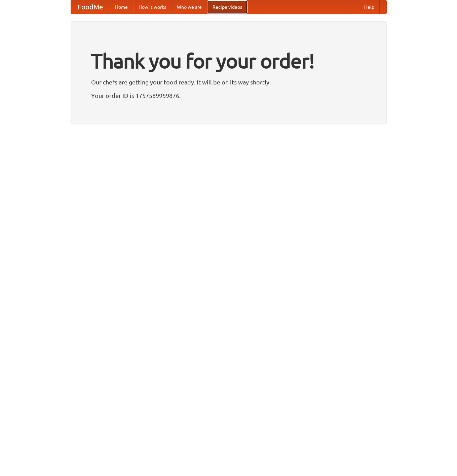 Image resolution: width=457 pixels, height=476 pixels. What do you see at coordinates (229, 61) in the screenshot?
I see `h1: Thank you for your order!` at bounding box center [229, 61].